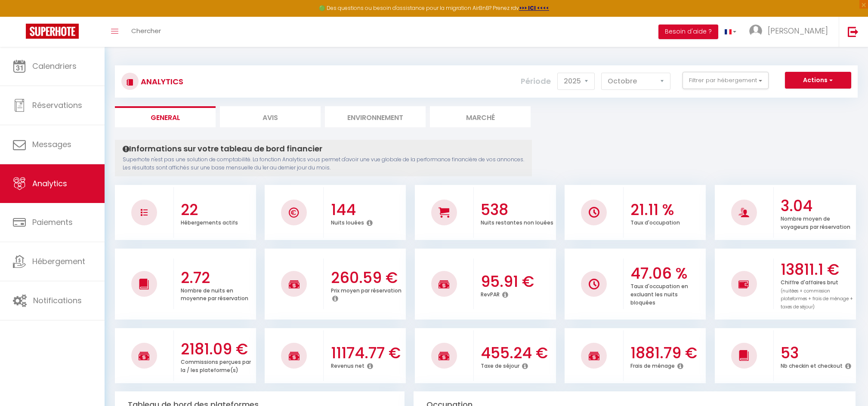 The image size is (868, 406). What do you see at coordinates (57, 300) in the screenshot?
I see `span: Notifications` at bounding box center [57, 300].